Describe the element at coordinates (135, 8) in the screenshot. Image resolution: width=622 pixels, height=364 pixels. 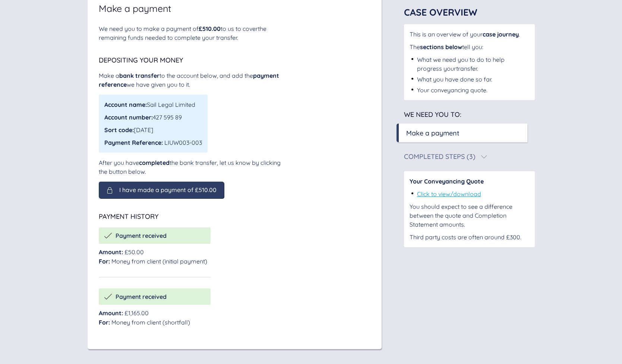
I see `span: Make a payment` at that location.